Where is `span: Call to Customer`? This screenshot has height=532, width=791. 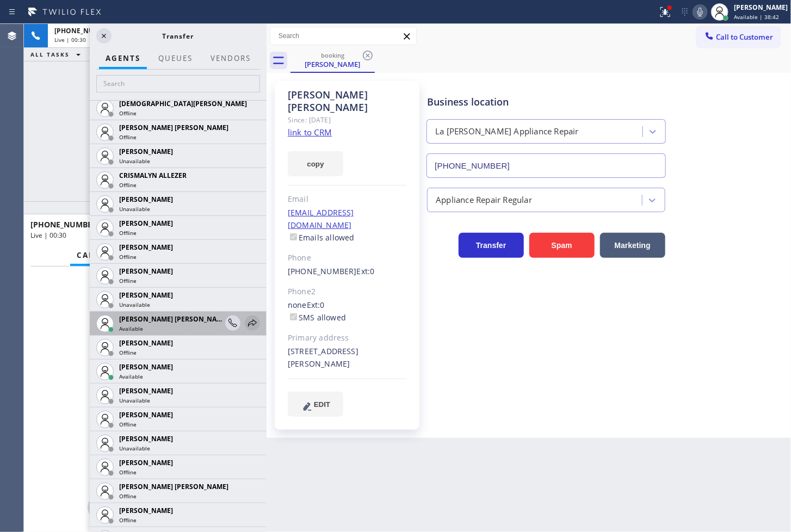 span: Call to Customer is located at coordinates (744, 37).